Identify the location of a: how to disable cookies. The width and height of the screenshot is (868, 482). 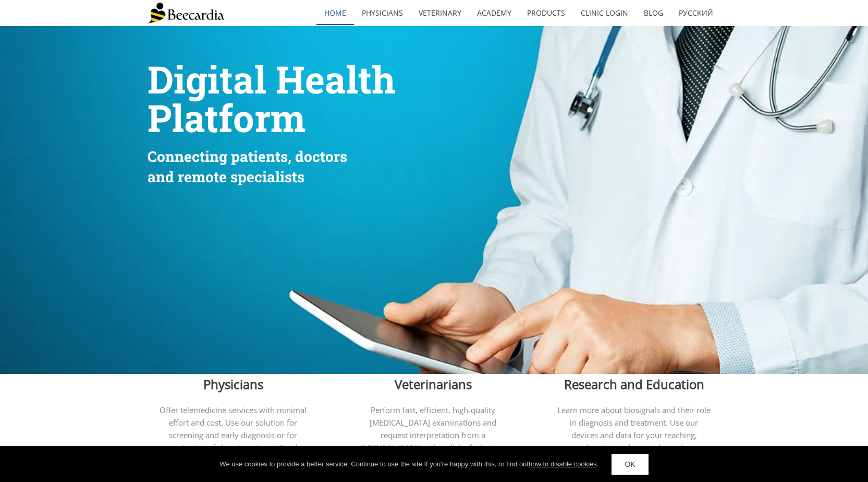
(563, 463).